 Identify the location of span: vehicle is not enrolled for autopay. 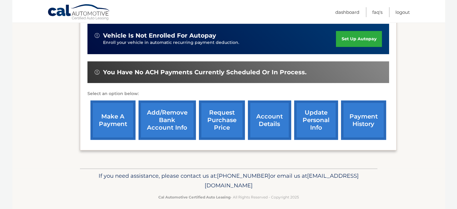
(159, 35).